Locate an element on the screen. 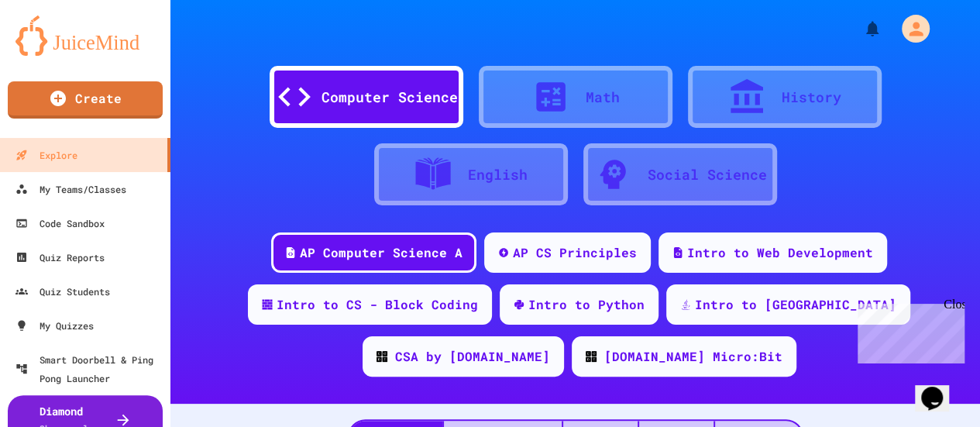 This screenshot has width=980, height=427. div: My Account is located at coordinates (909, 29).